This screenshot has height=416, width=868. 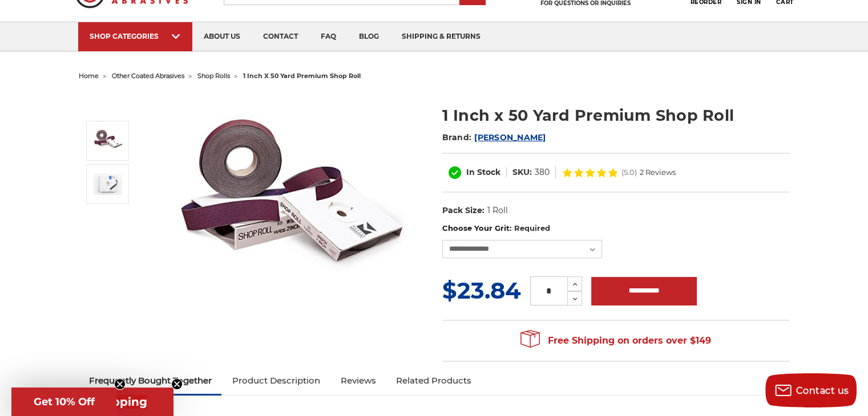 I want to click on span: (5.0), so click(x=629, y=172).